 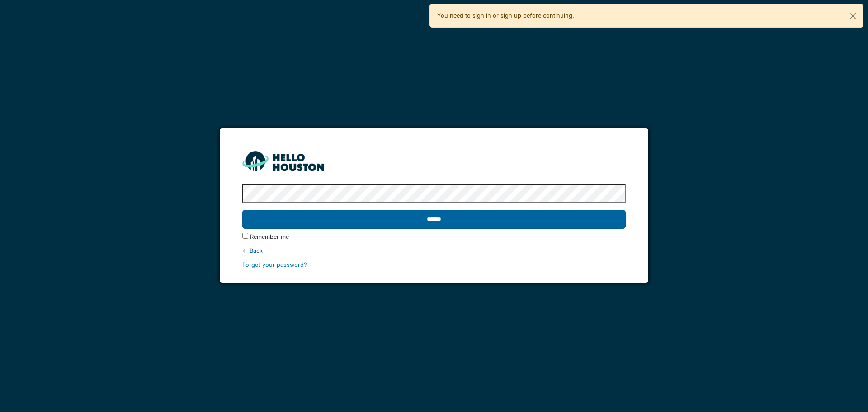 I want to click on div: ← Back, so click(x=434, y=250).